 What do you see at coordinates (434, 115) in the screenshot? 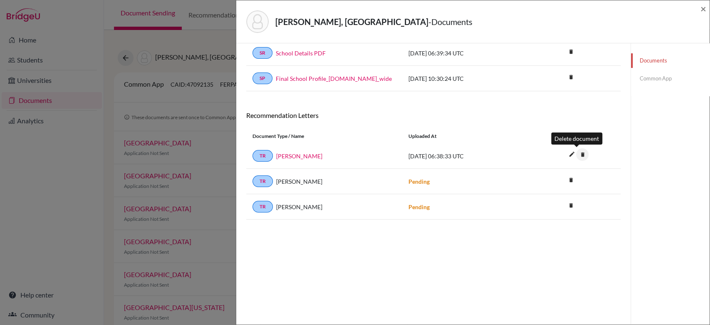
I see `h6: Recommendation Letters` at bounding box center [434, 115].